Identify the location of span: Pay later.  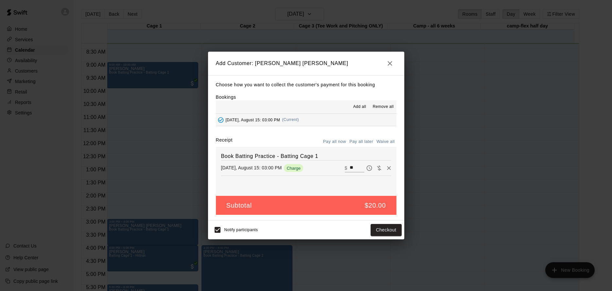
(369, 168).